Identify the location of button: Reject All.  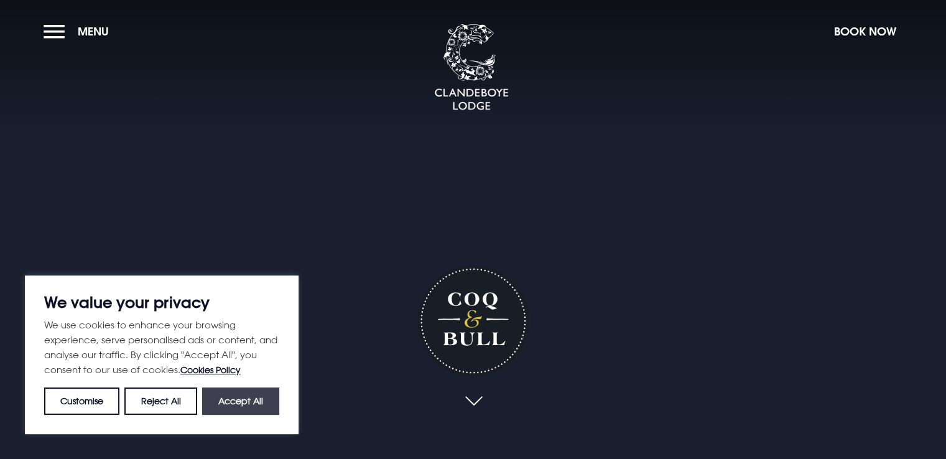
(160, 401).